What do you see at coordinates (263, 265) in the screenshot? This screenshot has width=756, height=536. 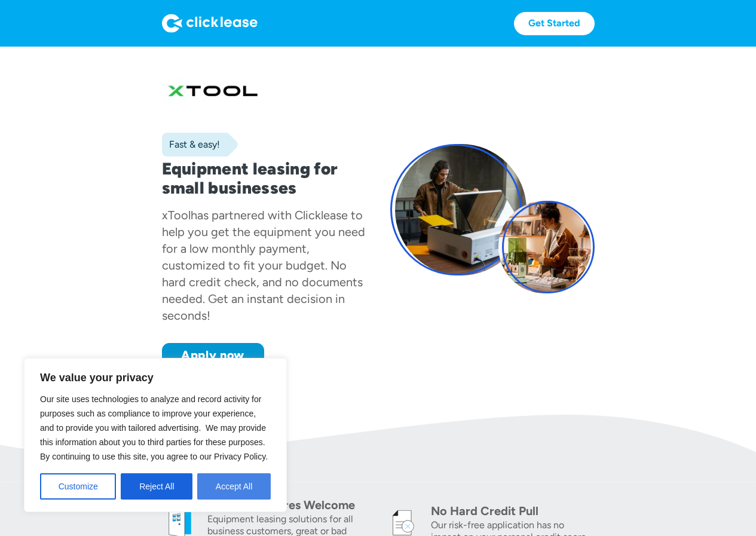 I see `div: has partnered with Clicklease to help you get the equipment you need for a low monthly payment, c...` at bounding box center [263, 265].